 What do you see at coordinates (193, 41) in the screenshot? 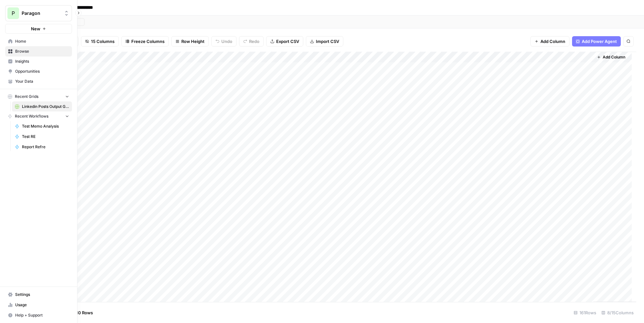
I see `span: Row Height` at bounding box center [193, 41].